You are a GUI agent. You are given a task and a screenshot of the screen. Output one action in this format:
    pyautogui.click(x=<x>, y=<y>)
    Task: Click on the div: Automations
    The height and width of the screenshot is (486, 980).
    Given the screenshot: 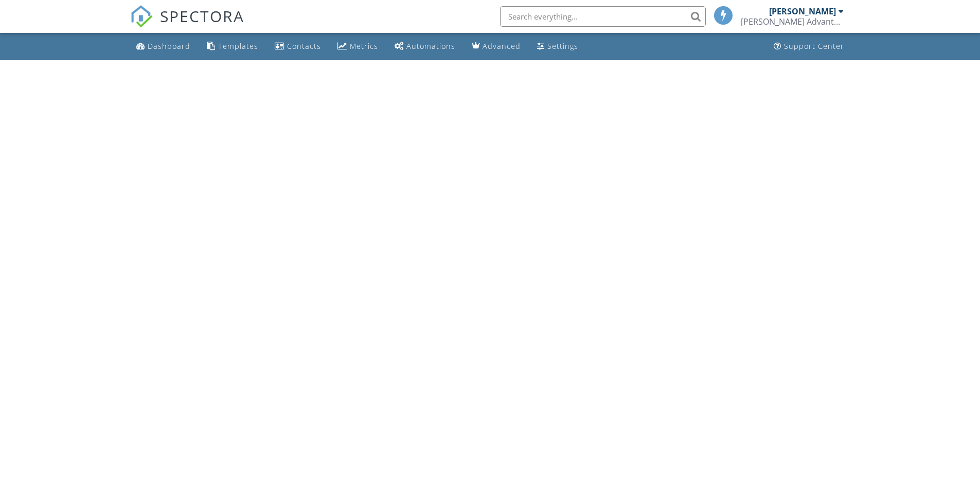 What is the action you would take?
    pyautogui.click(x=430, y=46)
    